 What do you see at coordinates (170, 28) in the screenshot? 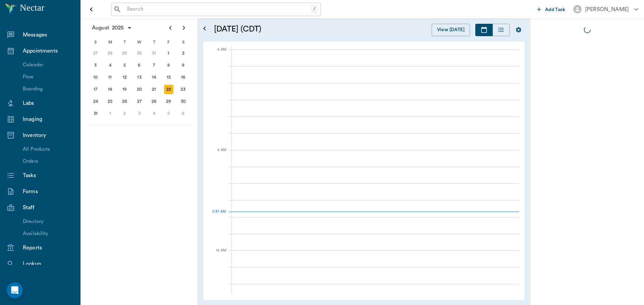
I see `button: Previous page` at bounding box center [170, 28].